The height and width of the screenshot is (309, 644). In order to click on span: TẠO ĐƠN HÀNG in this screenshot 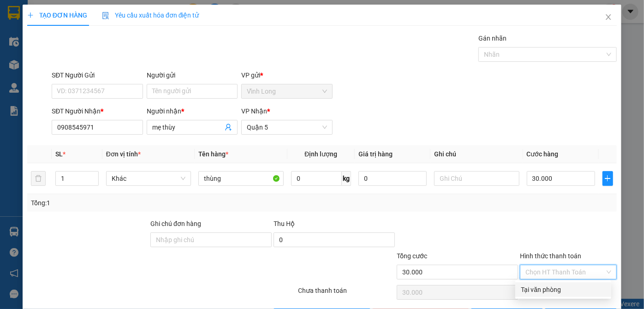, I will do `click(57, 15)`.